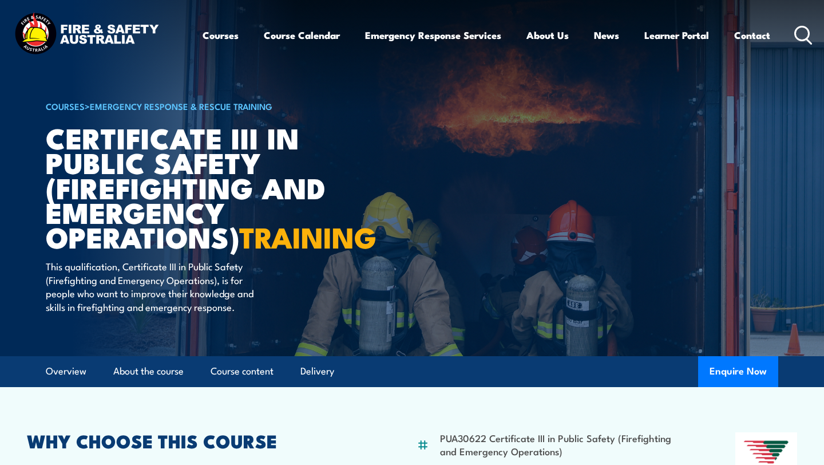 This screenshot has height=465, width=824. I want to click on a: Course Calendar, so click(302, 35).